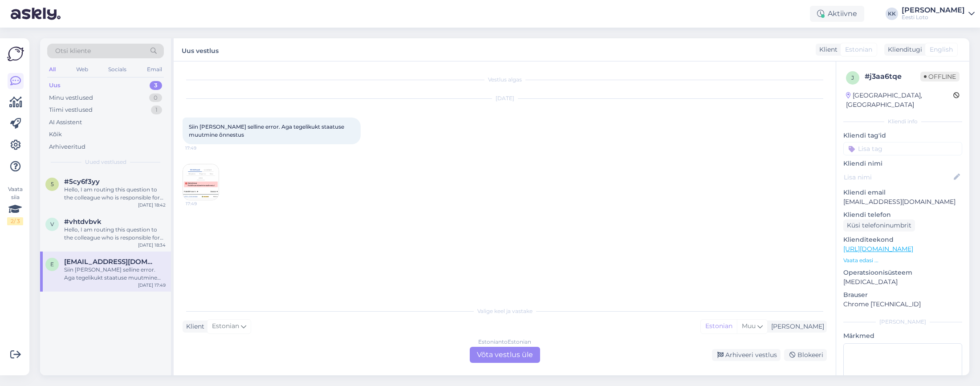 The image size is (980, 386). Describe the element at coordinates (504, 311) in the screenshot. I see `div: Valige keel ja vastake` at that location.